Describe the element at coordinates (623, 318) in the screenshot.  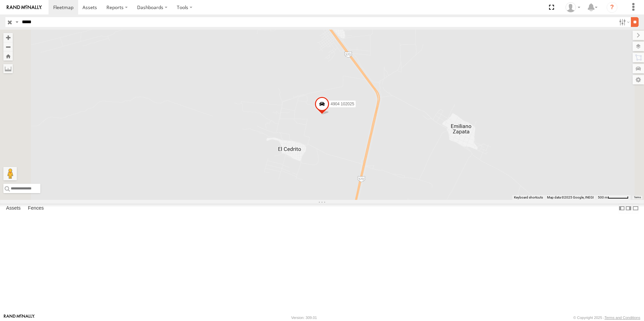
I see `a: Terms and Conditions` at that location.